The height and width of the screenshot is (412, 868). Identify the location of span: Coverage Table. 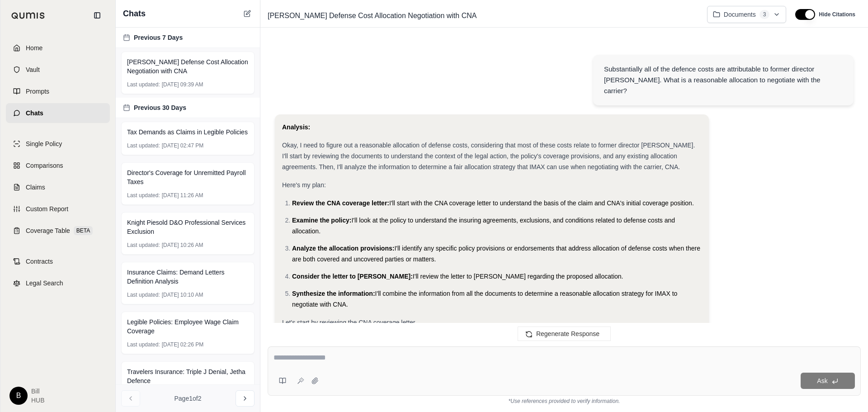
(48, 231).